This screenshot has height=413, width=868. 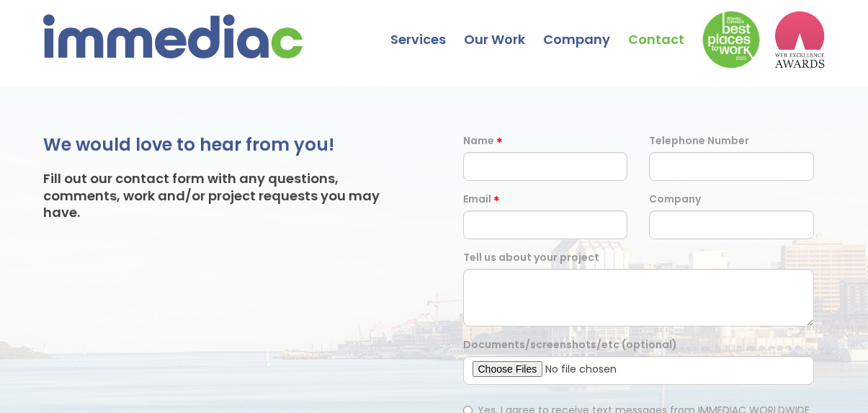 I want to click on img: immediac, so click(x=173, y=36).